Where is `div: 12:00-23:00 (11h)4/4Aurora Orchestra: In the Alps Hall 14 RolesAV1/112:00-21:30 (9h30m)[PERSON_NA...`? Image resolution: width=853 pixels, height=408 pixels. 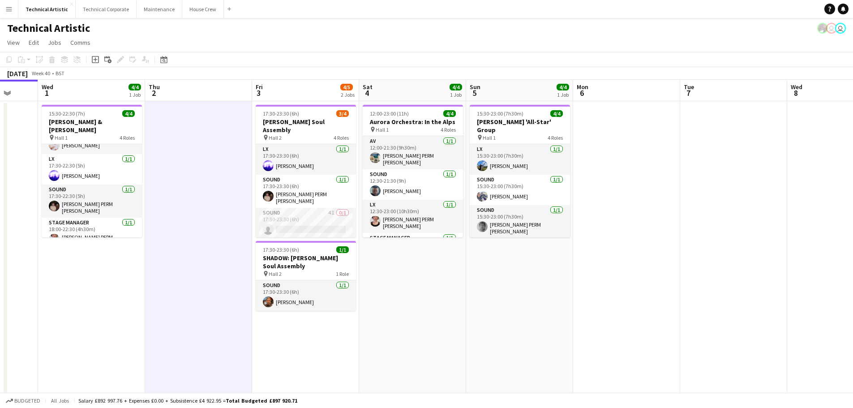
div: 12:00-23:00 (11h)4/4Aurora Orchestra: In the Alps Hall 14 RolesAV1/112:00-21:30 (9h30m)[PERSON_NA... is located at coordinates (413, 171).